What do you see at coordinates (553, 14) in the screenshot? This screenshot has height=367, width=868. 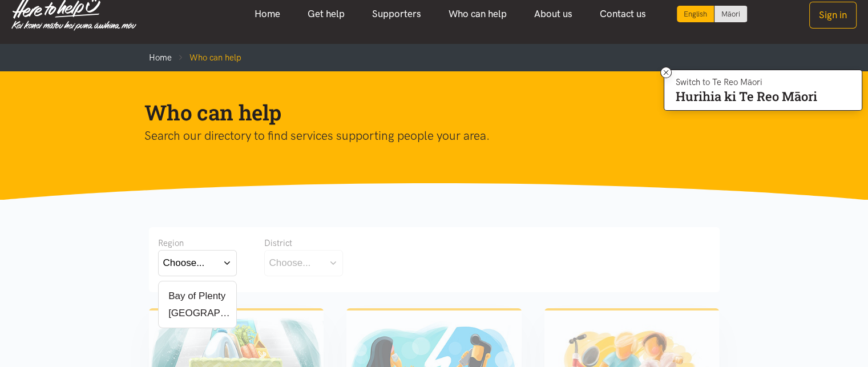 I see `a: About us` at bounding box center [553, 14].